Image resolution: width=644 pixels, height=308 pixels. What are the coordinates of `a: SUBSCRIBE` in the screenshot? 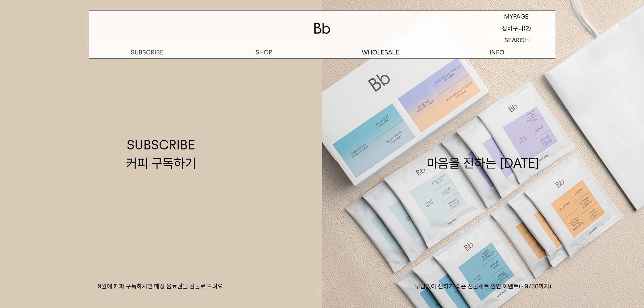 It's located at (147, 52).